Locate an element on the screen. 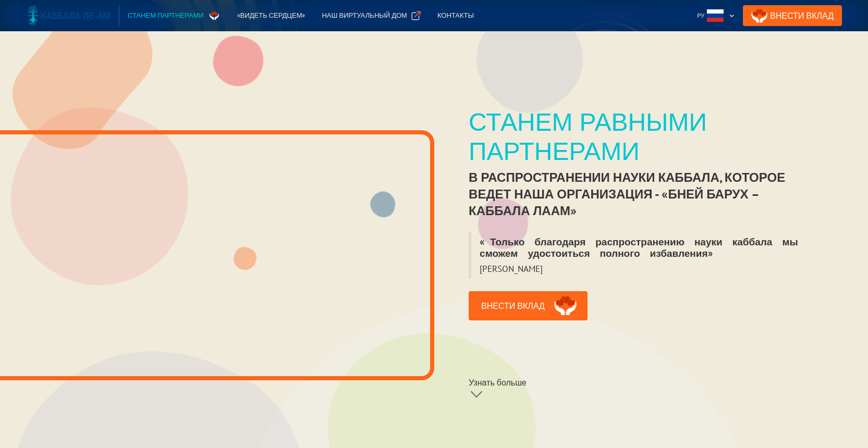  div: Узнать больше is located at coordinates (498, 383).